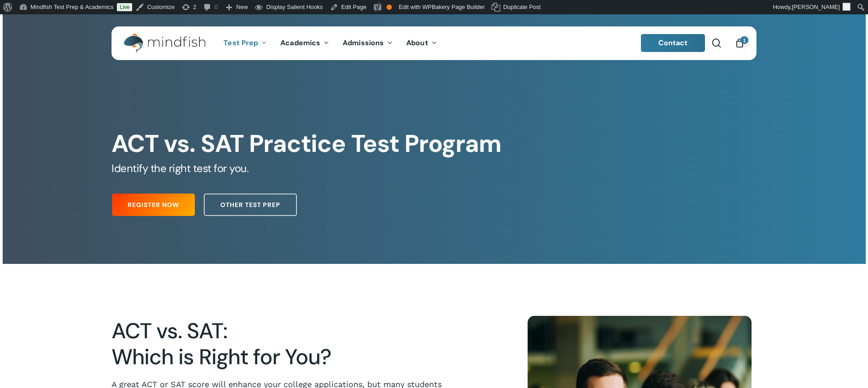  I want to click on span: 1, so click(745, 40).